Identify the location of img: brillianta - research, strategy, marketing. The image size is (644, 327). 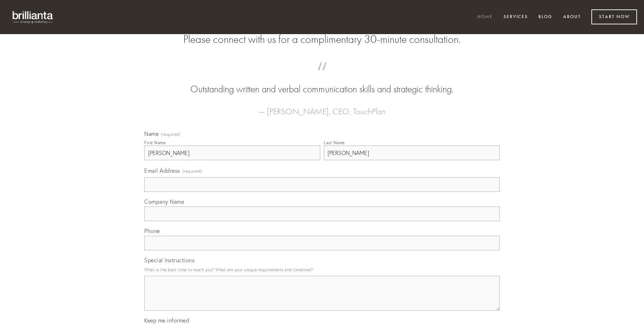
(33, 17).